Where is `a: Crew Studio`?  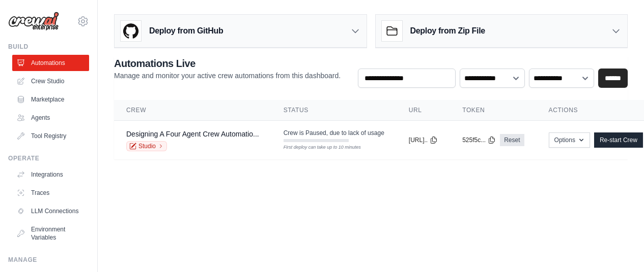 a: Crew Studio is located at coordinates (51, 81).